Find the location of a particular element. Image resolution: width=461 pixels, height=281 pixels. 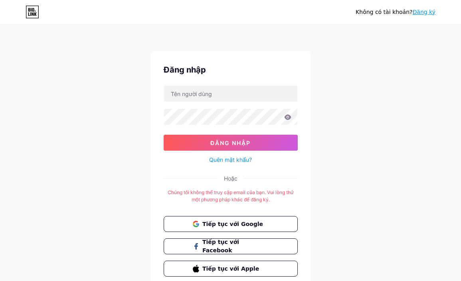

a: Tiếp tục với Google is located at coordinates (231, 224).